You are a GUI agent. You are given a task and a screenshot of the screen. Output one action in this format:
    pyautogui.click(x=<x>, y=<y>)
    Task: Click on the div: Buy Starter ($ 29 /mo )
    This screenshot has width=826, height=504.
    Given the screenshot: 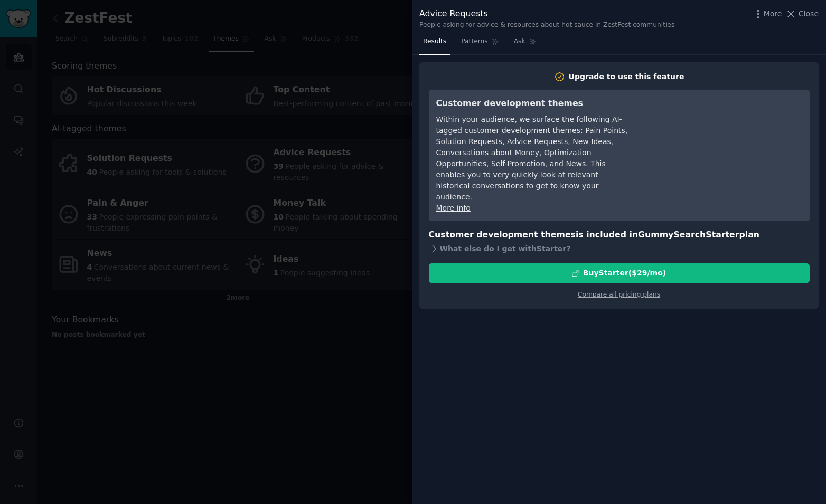 What is the action you would take?
    pyautogui.click(x=624, y=273)
    